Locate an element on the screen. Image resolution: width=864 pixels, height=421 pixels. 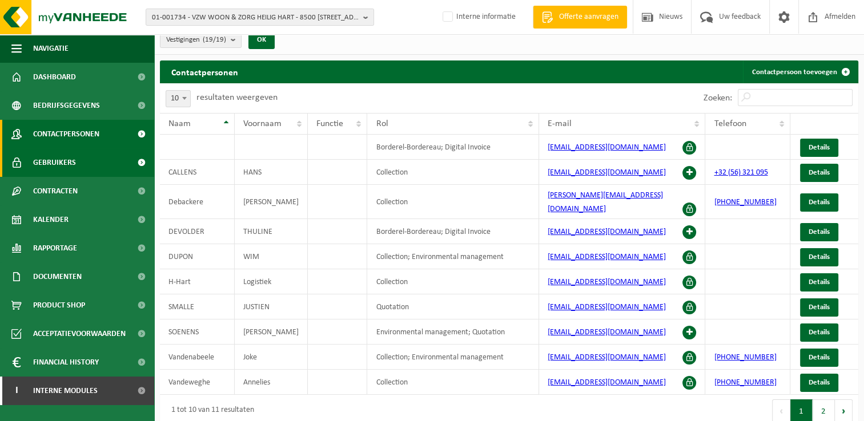
span: Vestigingen is located at coordinates (196, 40).